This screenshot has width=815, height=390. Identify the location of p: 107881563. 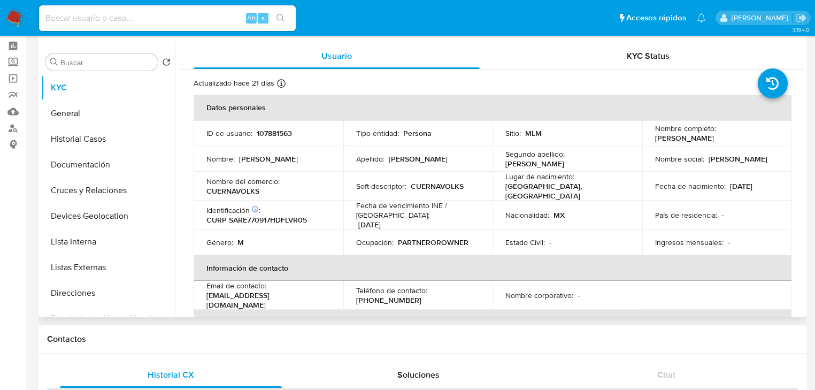
(274, 133).